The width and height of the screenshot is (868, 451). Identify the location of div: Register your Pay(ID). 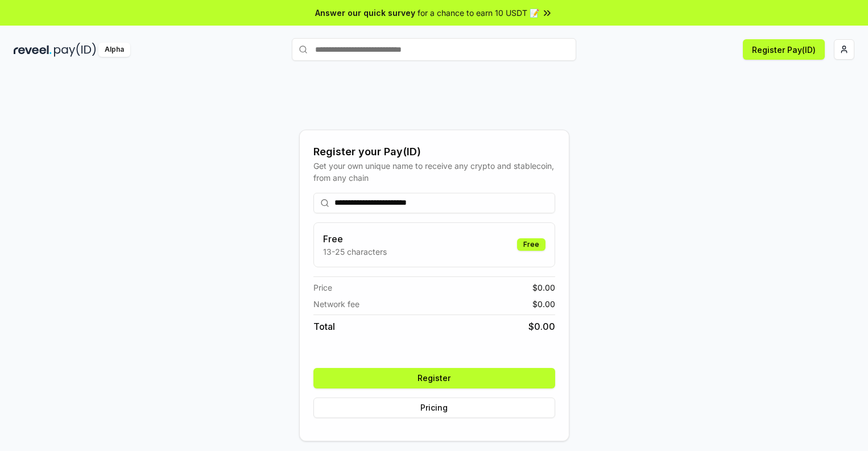
(434, 152).